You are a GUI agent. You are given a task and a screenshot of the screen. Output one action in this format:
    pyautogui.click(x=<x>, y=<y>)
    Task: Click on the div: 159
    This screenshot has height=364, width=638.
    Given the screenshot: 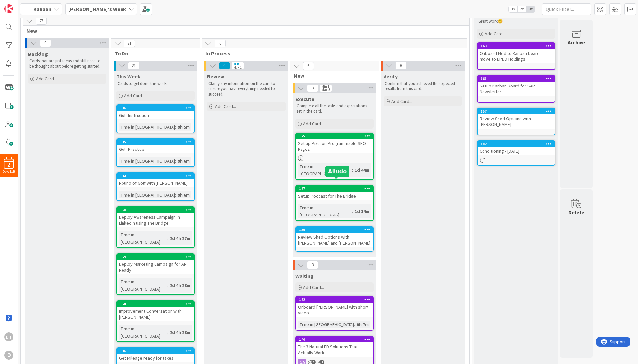 What is the action you would take?
    pyautogui.click(x=157, y=257)
    